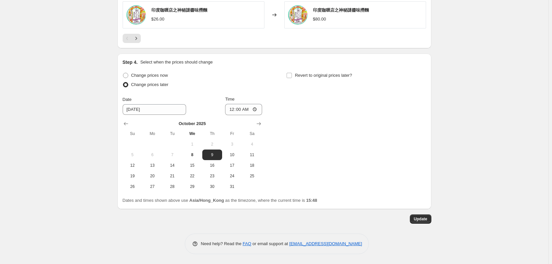  I want to click on span: 2, so click(212, 144).